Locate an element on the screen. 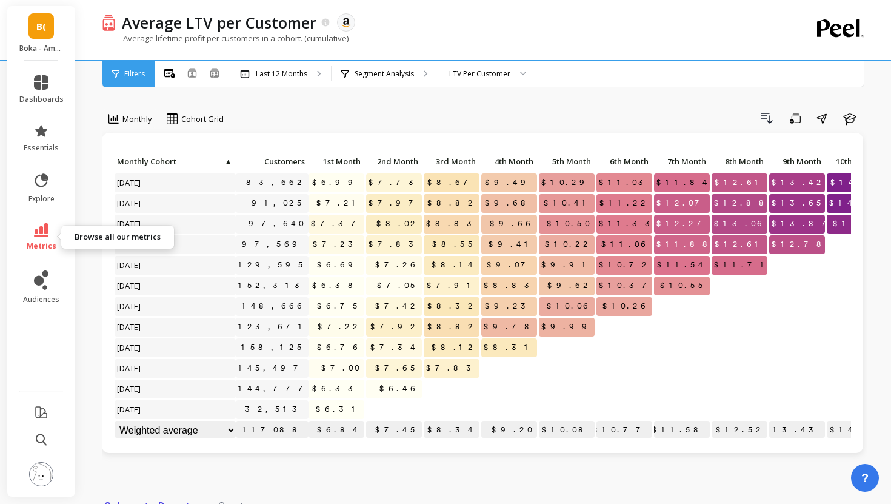 This screenshot has height=504, width=891. p: $12.52 is located at coordinates (739, 430).